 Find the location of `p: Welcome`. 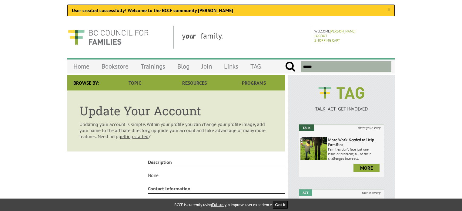

p: Welcome is located at coordinates (353, 31).